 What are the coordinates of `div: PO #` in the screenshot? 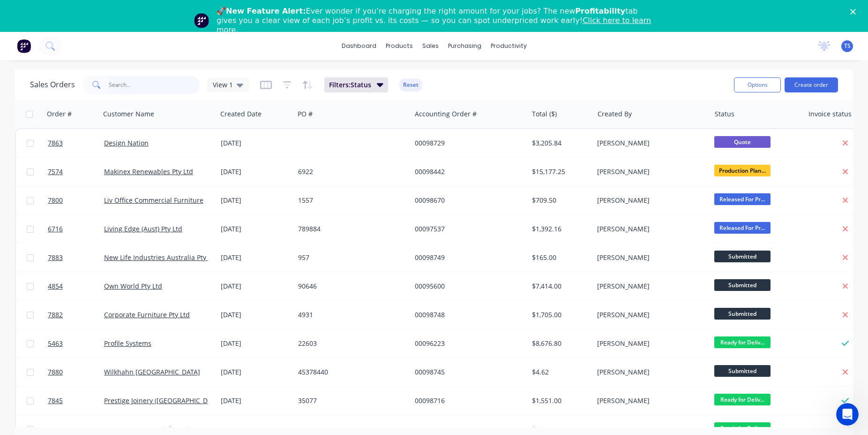 It's located at (305, 114).